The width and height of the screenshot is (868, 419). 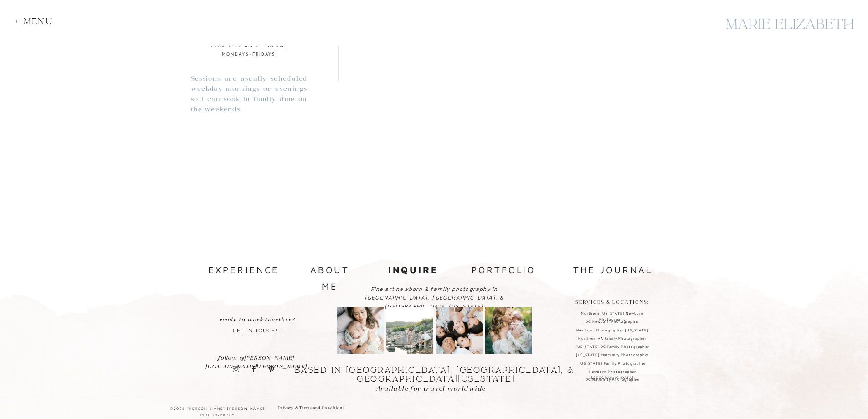 What do you see at coordinates (242, 270) in the screenshot?
I see `a: experience` at bounding box center [242, 270].